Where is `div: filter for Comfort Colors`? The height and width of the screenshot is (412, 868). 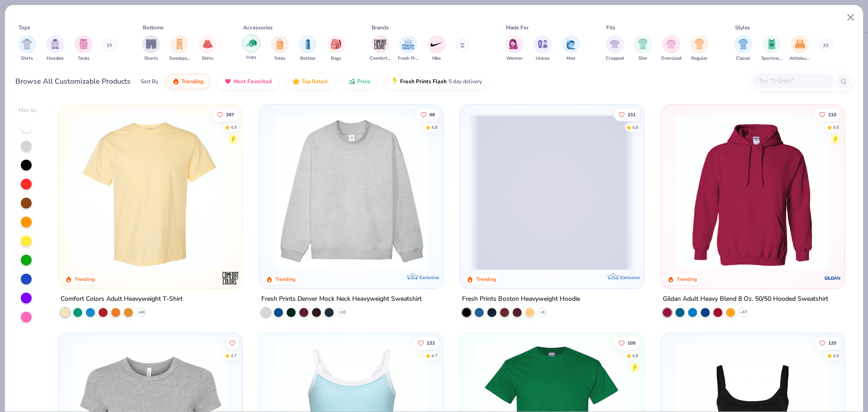 div: filter for Comfort Colors is located at coordinates (380, 48).